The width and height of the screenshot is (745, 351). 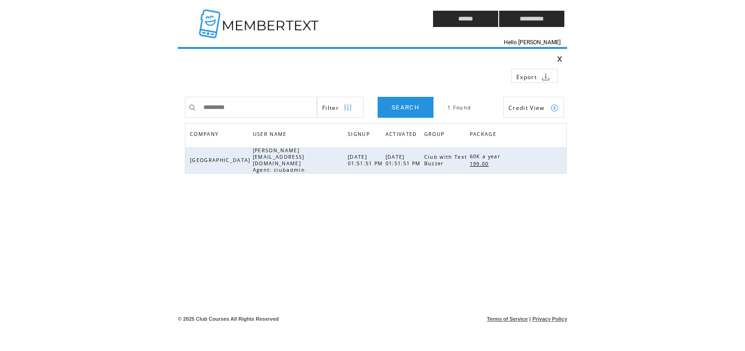 What do you see at coordinates (526, 108) in the screenshot?
I see `span: Show Credits View` at bounding box center [526, 108].